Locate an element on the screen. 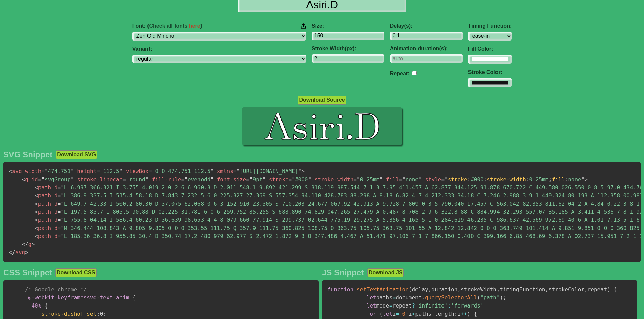 This screenshot has width=644, height=319. span: fill is located at coordinates (392, 179).